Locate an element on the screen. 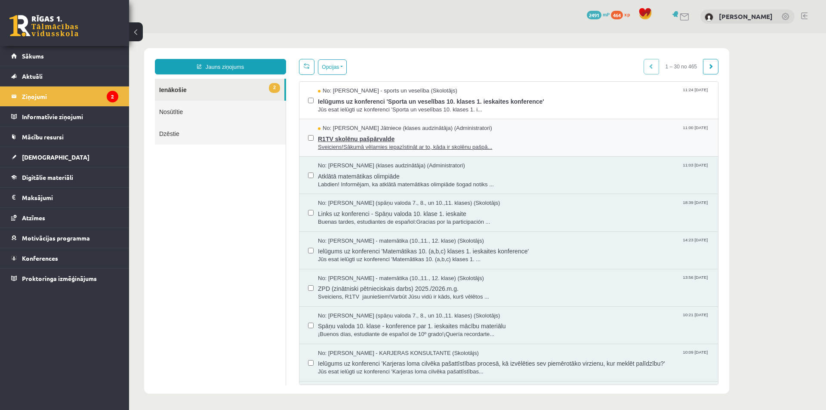 The image size is (826, 410). a: Maksājumi is located at coordinates (64, 197).